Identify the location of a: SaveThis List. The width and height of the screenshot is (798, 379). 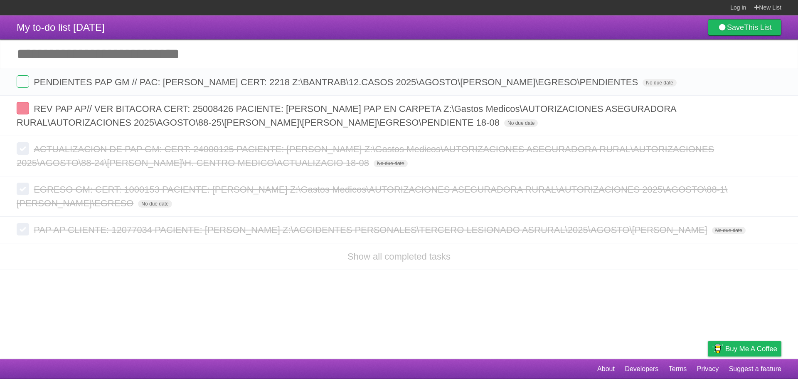
(745, 27).